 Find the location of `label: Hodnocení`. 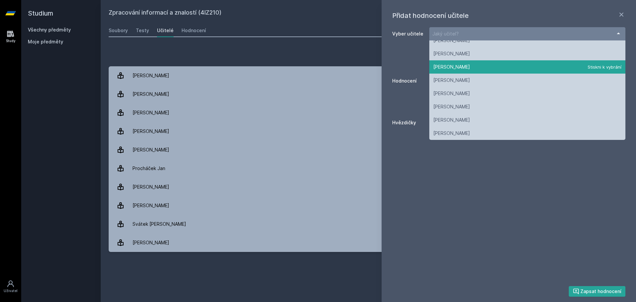

label: Hodnocení is located at coordinates (408, 81).